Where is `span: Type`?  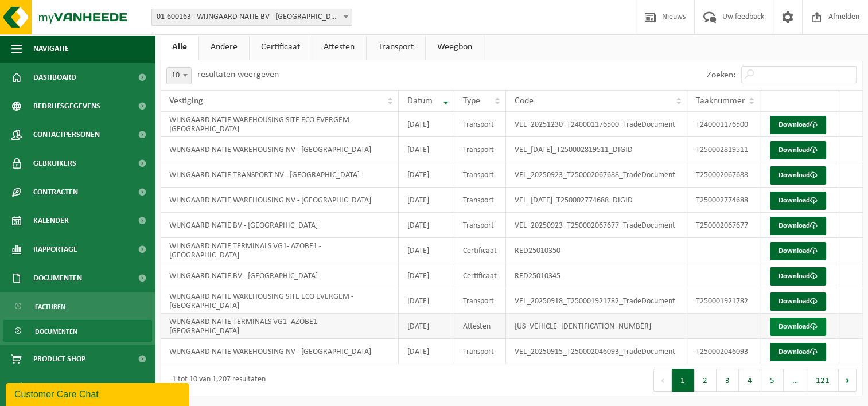 span: Type is located at coordinates (471, 101).